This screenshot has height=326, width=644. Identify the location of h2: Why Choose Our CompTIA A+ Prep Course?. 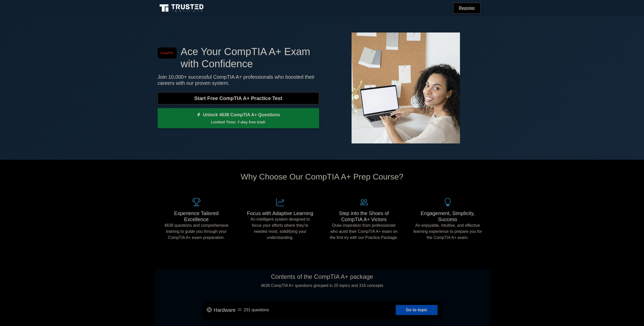
(322, 177).